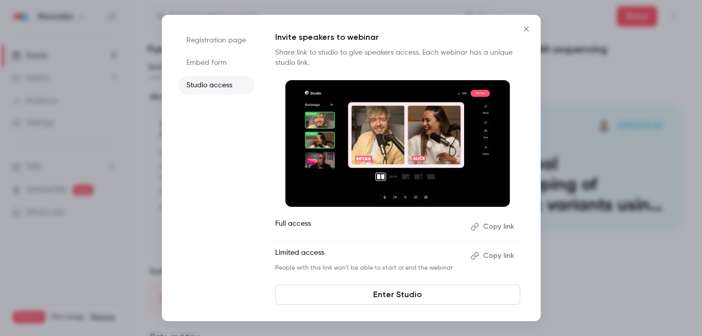 The height and width of the screenshot is (336, 702). Describe the element at coordinates (398, 58) in the screenshot. I see `p: Share link to studio to give speakers access. Each webinar has a unique studio link.` at that location.